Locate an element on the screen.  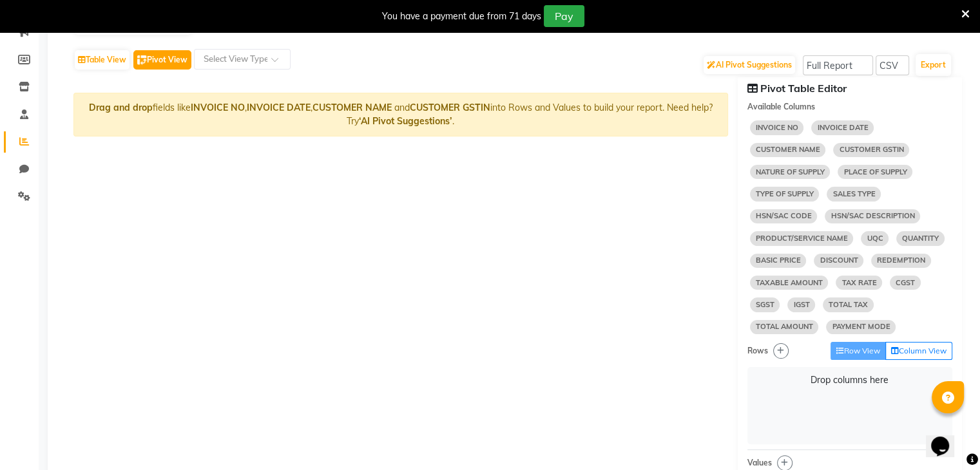
strong: CUSTOMER GSTIN is located at coordinates (450, 107).